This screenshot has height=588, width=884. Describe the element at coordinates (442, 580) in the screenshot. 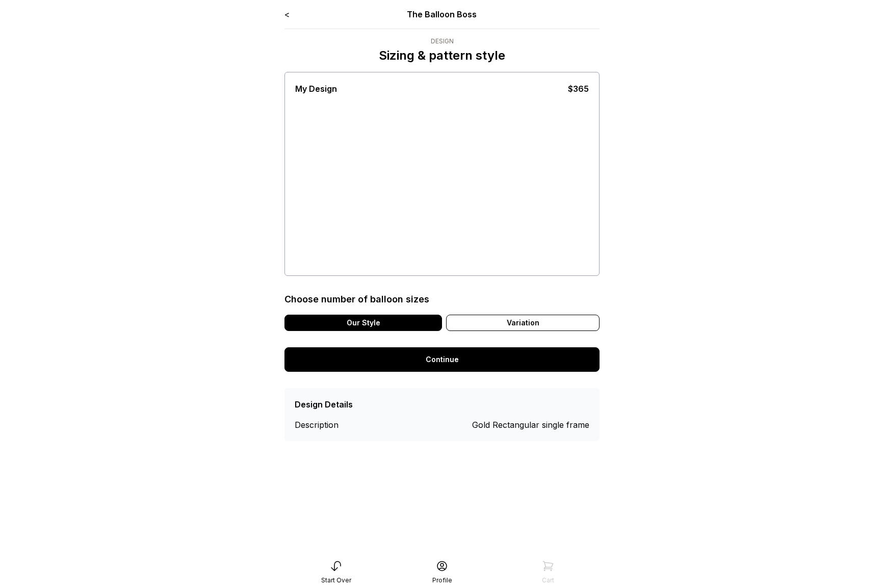

I see `div: Profile` at that location.